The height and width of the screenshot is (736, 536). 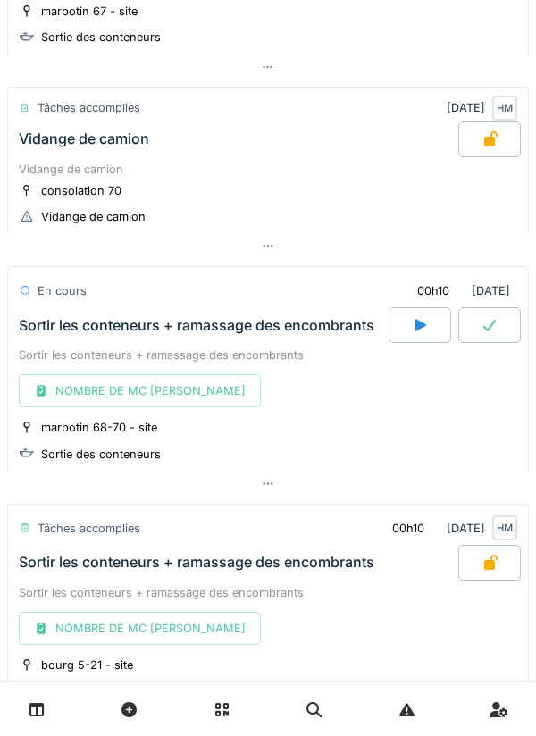 What do you see at coordinates (81, 190) in the screenshot?
I see `div: consolation 70` at bounding box center [81, 190].